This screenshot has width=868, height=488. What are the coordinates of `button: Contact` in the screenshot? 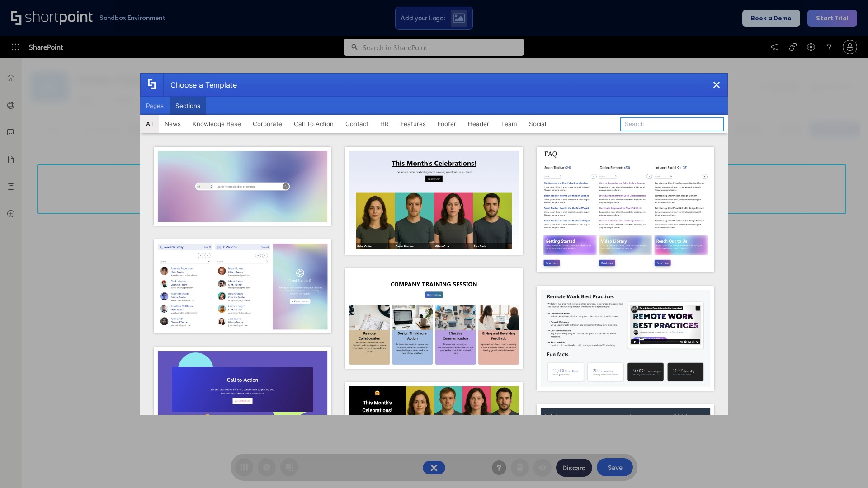 It's located at (357, 124).